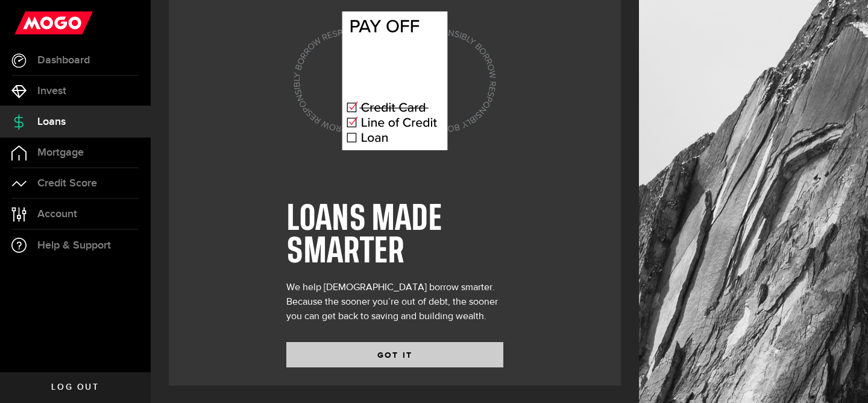  Describe the element at coordinates (57, 214) in the screenshot. I see `span: Account` at that location.